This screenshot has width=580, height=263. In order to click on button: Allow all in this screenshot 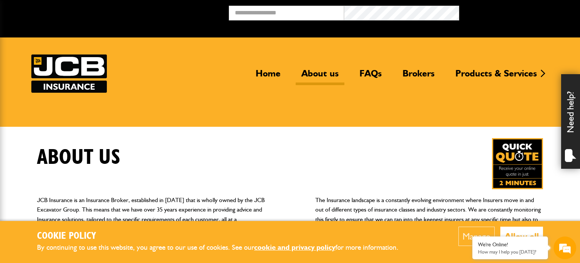, I will do `click(522, 236)`.